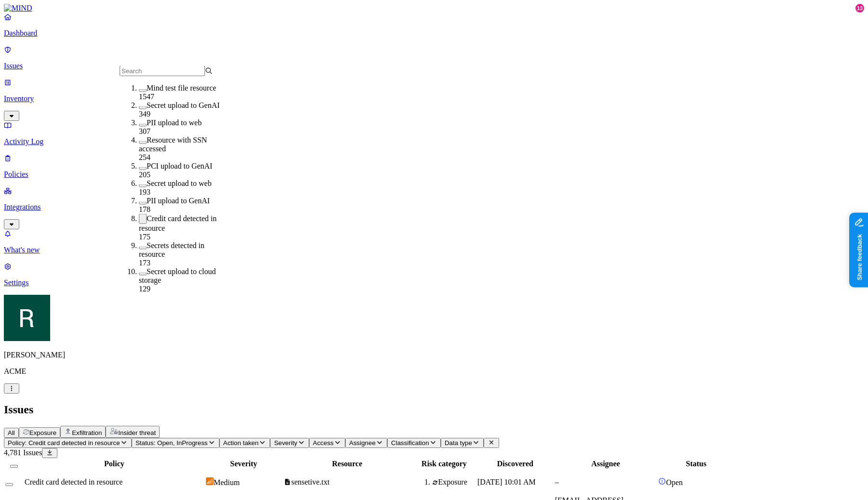  Describe the element at coordinates (181, 88) in the screenshot. I see `label: Mind test file resource` at that location.